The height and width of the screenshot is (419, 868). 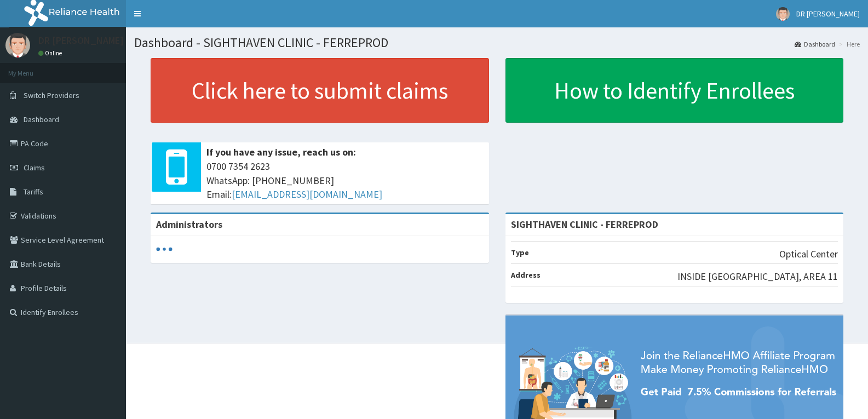 What do you see at coordinates (164, 249) in the screenshot?
I see `svg: audio-loading` at bounding box center [164, 249].